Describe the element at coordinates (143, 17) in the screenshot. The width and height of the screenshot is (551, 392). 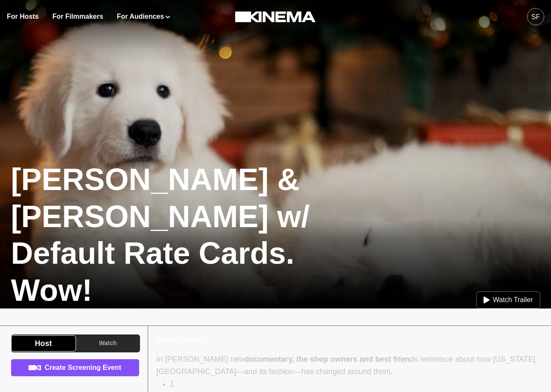
I see `button: For Audiences` at that location.